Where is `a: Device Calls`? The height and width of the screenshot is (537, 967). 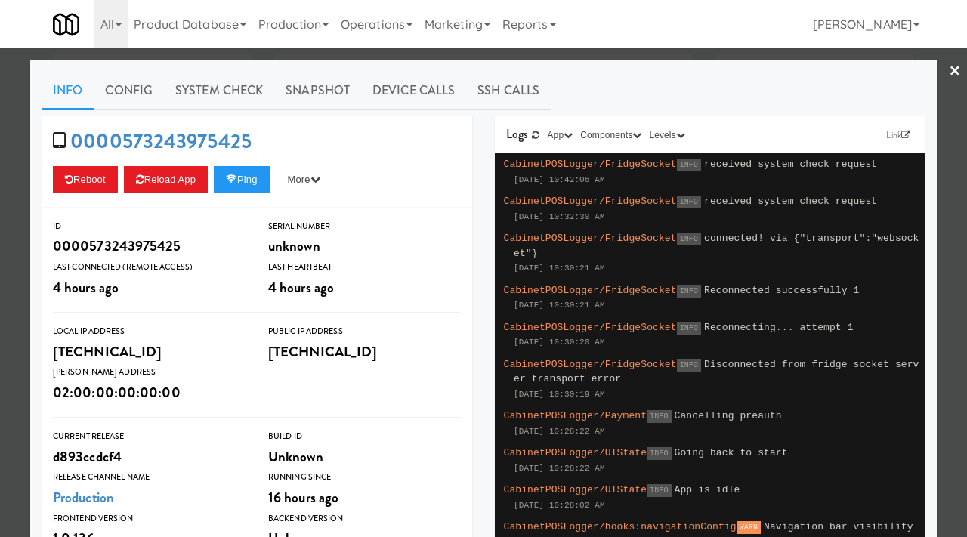 a: Device Calls is located at coordinates (413, 91).